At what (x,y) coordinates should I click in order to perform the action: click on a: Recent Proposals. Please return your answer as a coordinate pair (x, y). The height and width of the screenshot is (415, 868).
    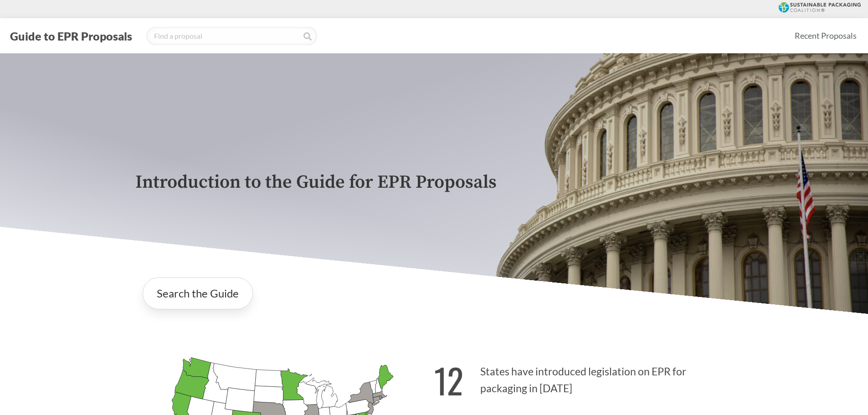
    Looking at the image, I should click on (826, 35).